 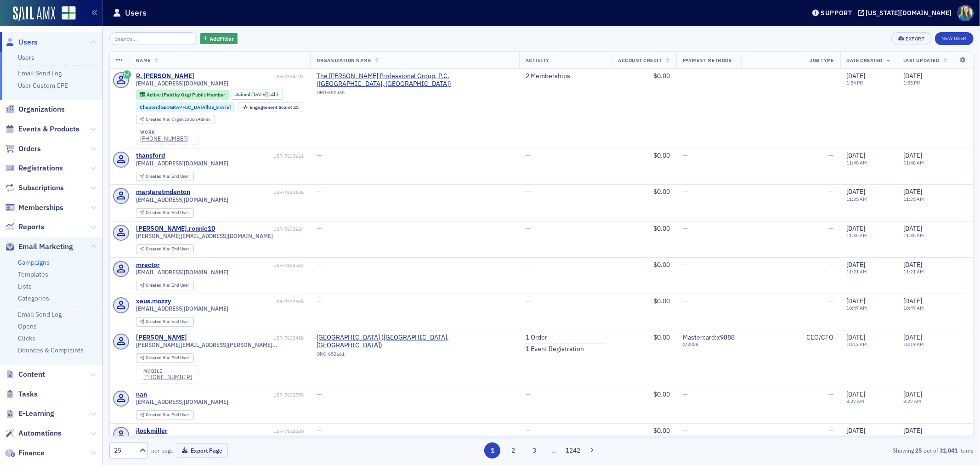 I want to click on time: 1:54 PM, so click(x=856, y=83).